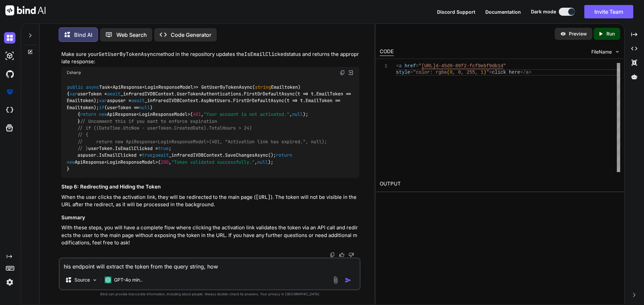 Image resolution: width=644 pixels, height=305 pixels. Describe the element at coordinates (75, 87) in the screenshot. I see `span: public` at that location.